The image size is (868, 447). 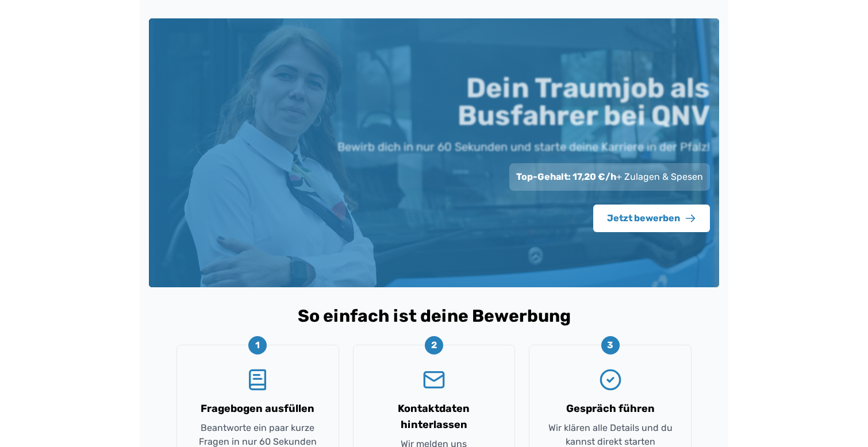 What do you see at coordinates (434, 316) in the screenshot?
I see `font: So einfach ist deine Bewerbung` at bounding box center [434, 316].